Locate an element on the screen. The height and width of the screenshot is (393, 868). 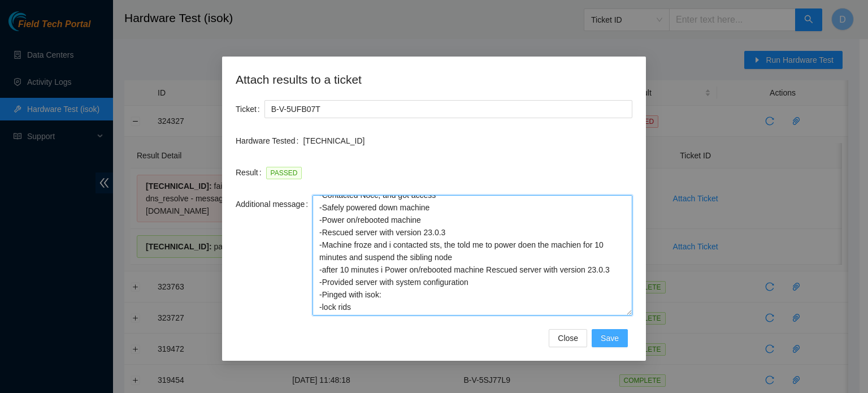
button: Close is located at coordinates (568, 338).